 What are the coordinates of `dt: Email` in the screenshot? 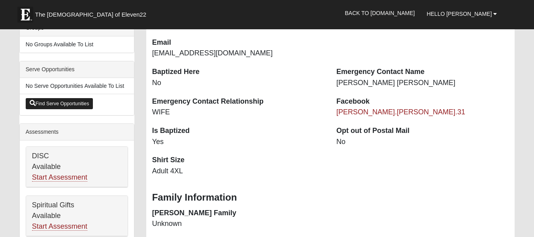 It's located at (238, 43).